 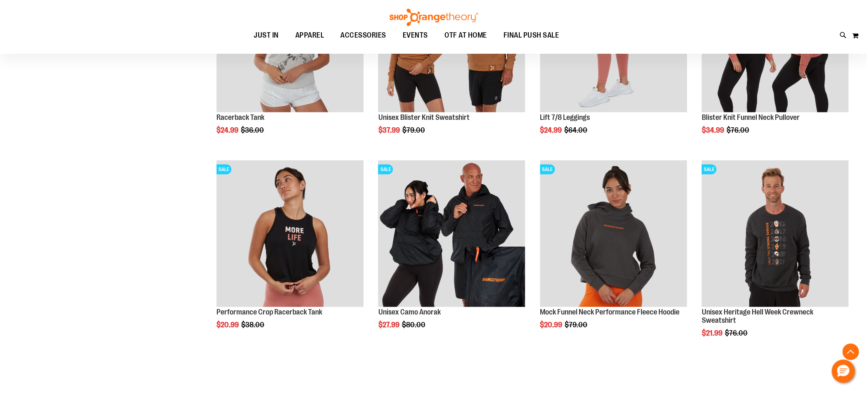 What do you see at coordinates (750, 117) in the screenshot?
I see `a: Blister Knit Funnel Neck Pullover` at bounding box center [750, 117].